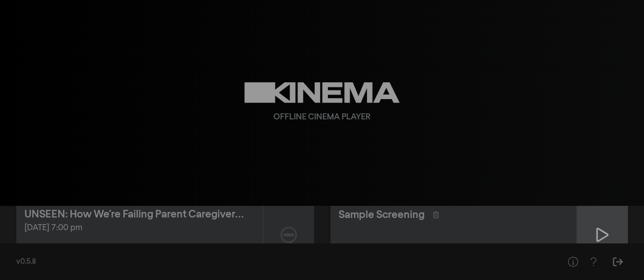  I want to click on div: Sample Screening, so click(381, 215).